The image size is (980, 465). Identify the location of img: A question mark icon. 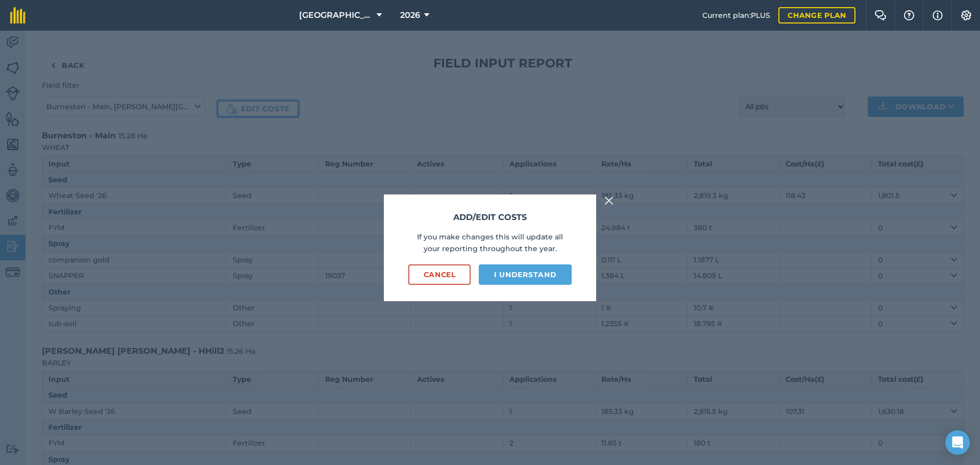
(909, 15).